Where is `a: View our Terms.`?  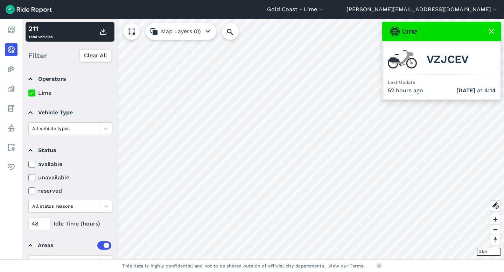 a: View our Terms. is located at coordinates (347, 266).